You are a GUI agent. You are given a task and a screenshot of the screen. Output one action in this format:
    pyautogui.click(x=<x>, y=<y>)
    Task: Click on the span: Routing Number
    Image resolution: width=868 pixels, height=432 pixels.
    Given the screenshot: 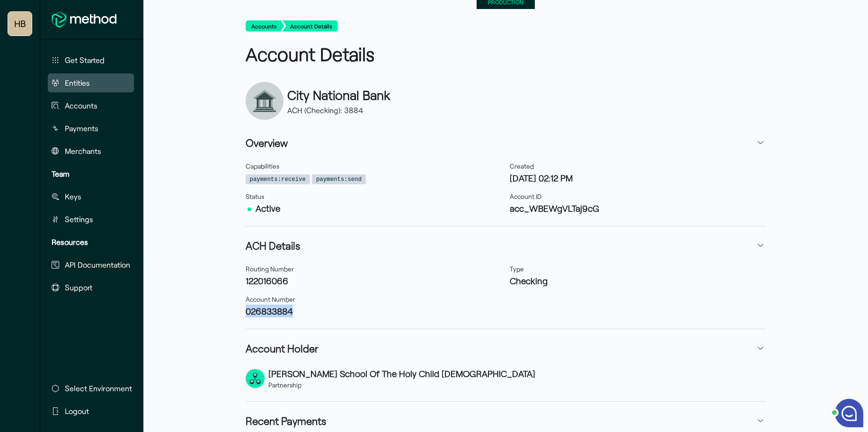 What is the action you would take?
    pyautogui.click(x=269, y=269)
    